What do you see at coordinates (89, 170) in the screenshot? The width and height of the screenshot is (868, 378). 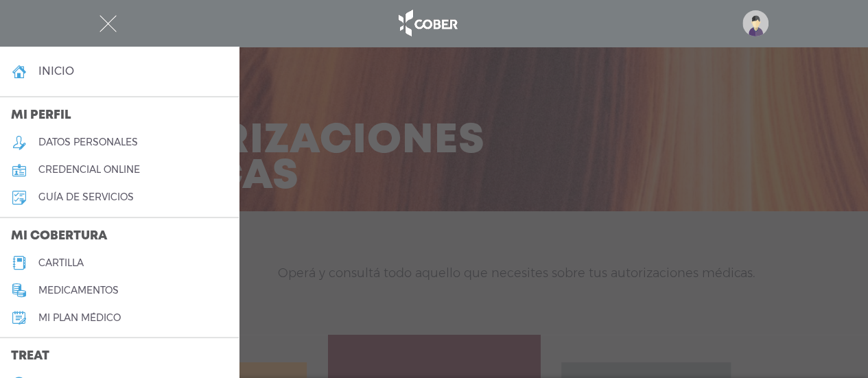 I see `h5: credencial online` at bounding box center [89, 170].